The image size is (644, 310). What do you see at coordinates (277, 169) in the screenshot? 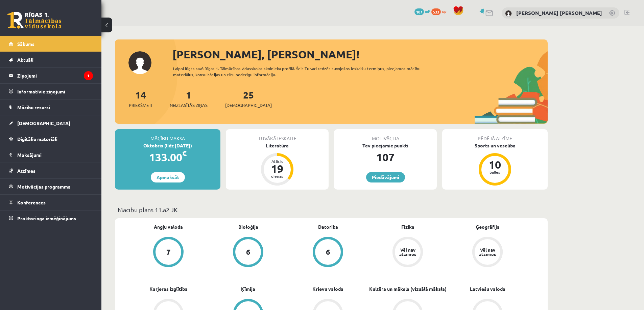
I see `div: 19` at bounding box center [277, 169].